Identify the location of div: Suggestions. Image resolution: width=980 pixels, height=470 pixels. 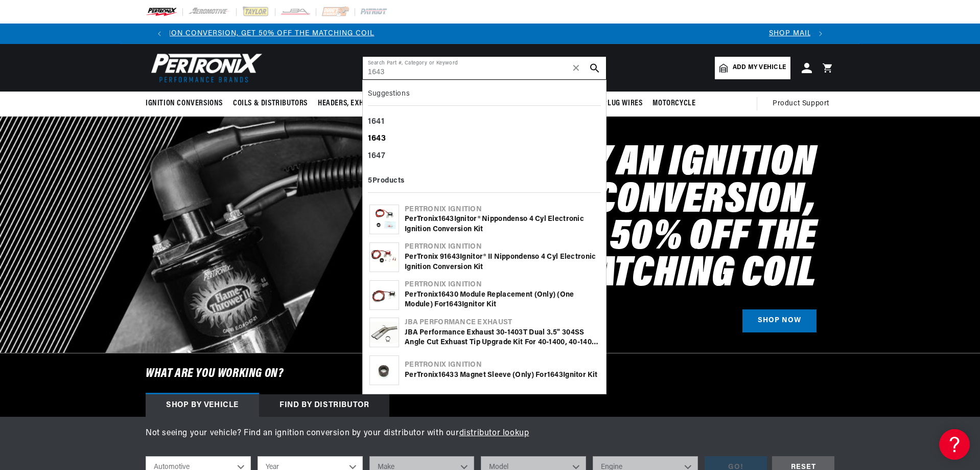
(484, 96).